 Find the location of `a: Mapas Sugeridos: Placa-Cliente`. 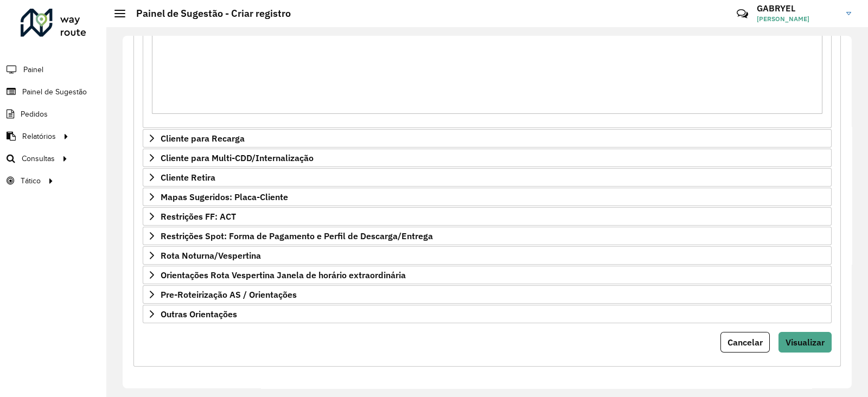

a: Mapas Sugeridos: Placa-Cliente is located at coordinates (487, 197).